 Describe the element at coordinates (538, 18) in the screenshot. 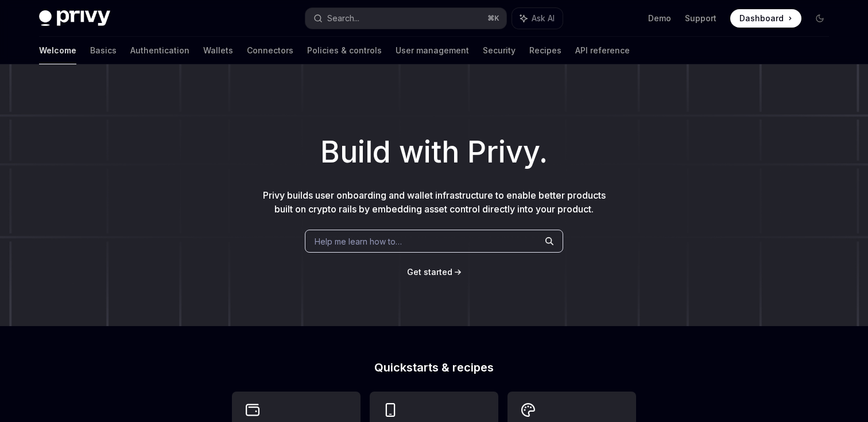

I see `button: Ask AI` at that location.